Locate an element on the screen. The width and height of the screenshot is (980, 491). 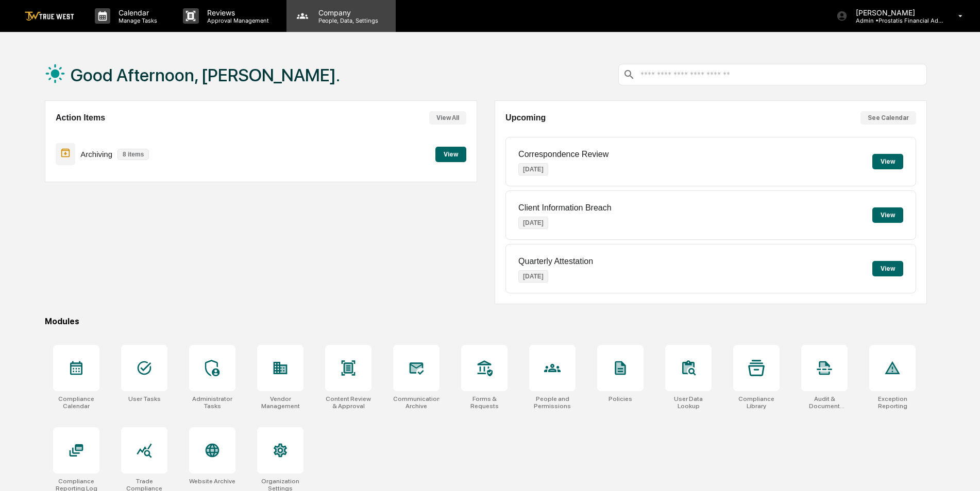
p: Company is located at coordinates (346, 12).